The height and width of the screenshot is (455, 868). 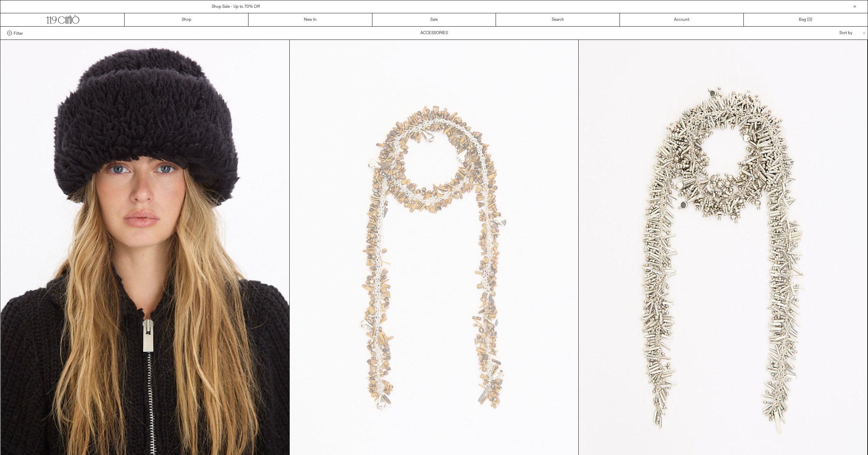 I want to click on a: Search, so click(x=558, y=20).